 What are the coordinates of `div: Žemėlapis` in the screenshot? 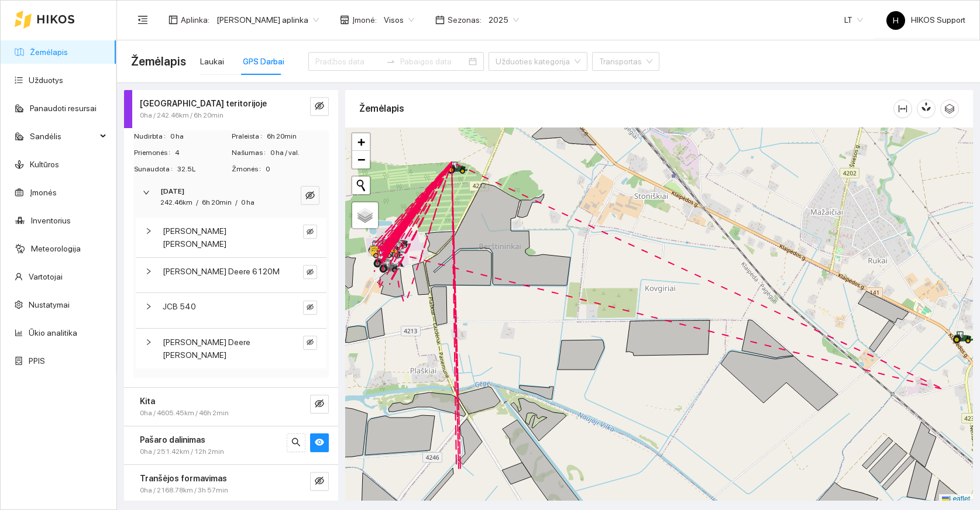 It's located at (626, 109).